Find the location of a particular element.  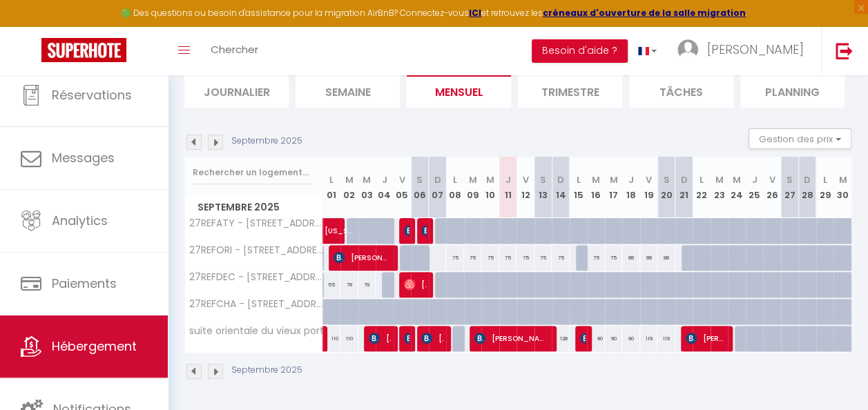

th: 24 is located at coordinates (737, 187).